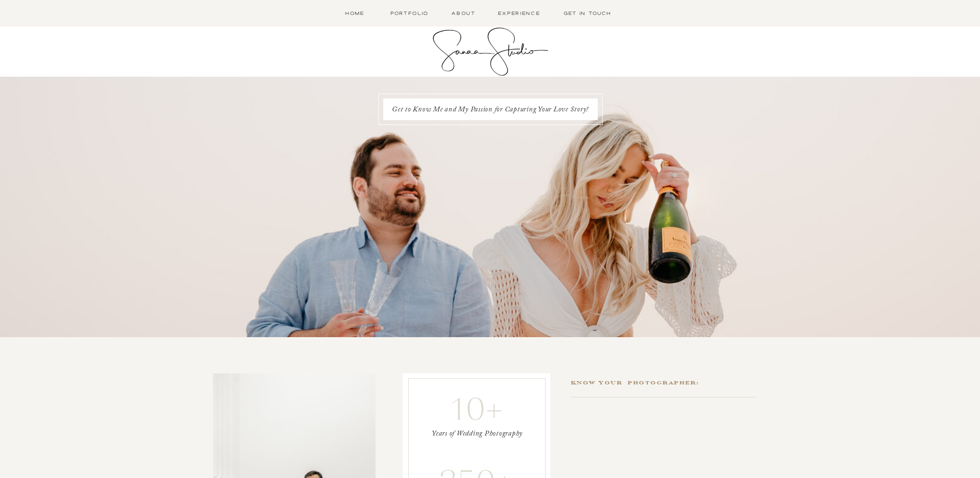 The height and width of the screenshot is (478, 980). What do you see at coordinates (355, 13) in the screenshot?
I see `a: Home` at bounding box center [355, 13].